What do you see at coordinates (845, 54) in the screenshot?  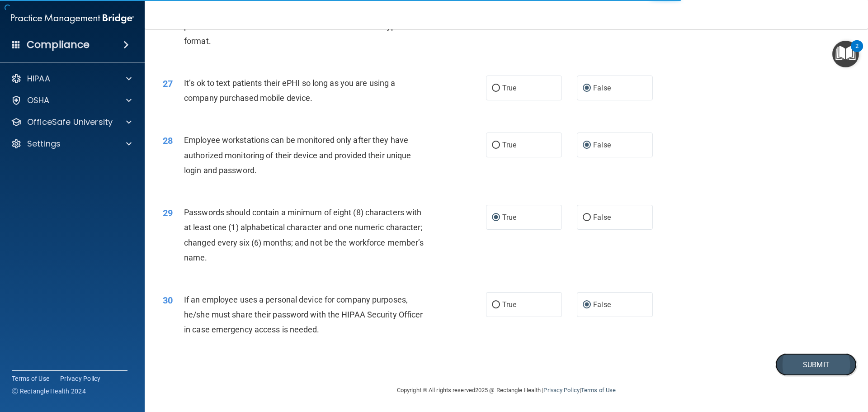 I see `button: Open Resource Center, 2 new notifications` at bounding box center [845, 54].